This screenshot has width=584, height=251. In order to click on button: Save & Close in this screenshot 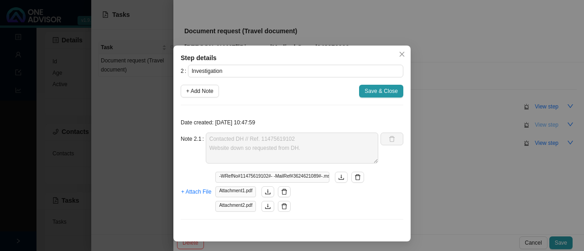, I will do `click(381, 91)`.